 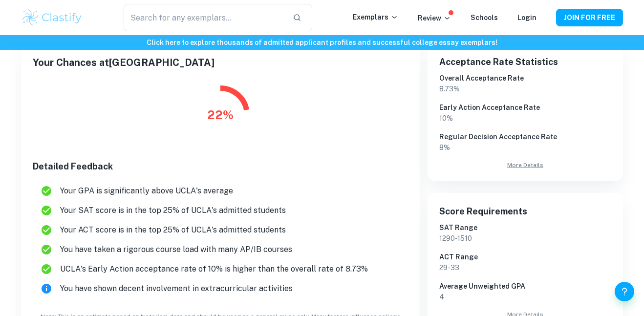 What do you see at coordinates (230, 230) in the screenshot?
I see `span: Your ACT score is in the top 25% of UCLA's admitted students` at bounding box center [230, 230].